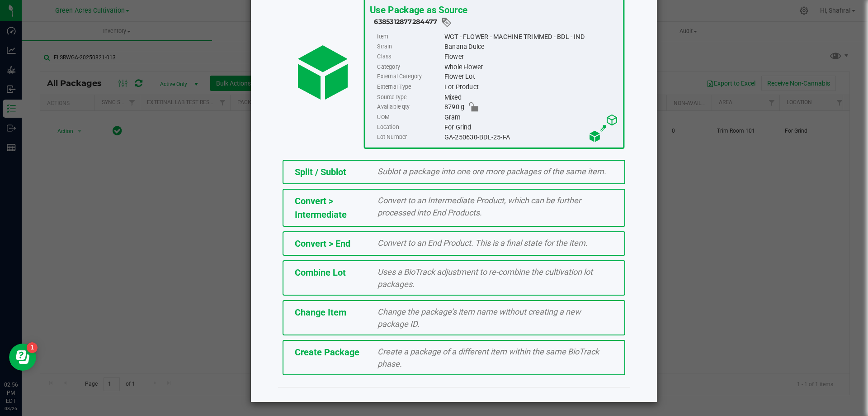 This screenshot has height=416, width=868. I want to click on span: 8790 g, so click(454, 107).